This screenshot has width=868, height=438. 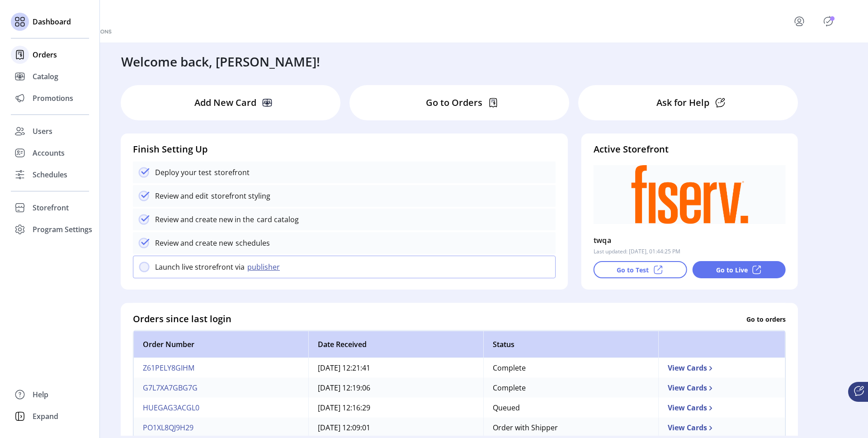 I want to click on h4: Active Storefront, so click(x=689, y=149).